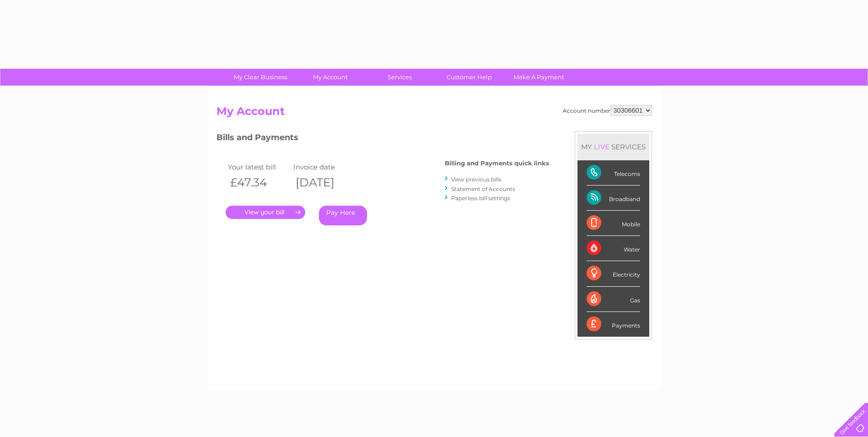 Image resolution: width=868 pixels, height=437 pixels. What do you see at coordinates (613, 249) in the screenshot?
I see `div: Water` at bounding box center [613, 249].